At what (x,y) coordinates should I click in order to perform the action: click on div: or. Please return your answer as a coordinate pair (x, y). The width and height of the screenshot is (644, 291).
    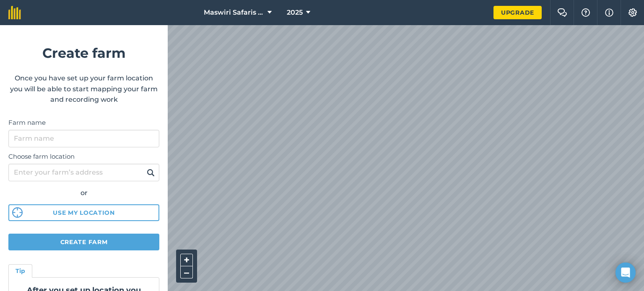
    Looking at the image, I should click on (84, 193).